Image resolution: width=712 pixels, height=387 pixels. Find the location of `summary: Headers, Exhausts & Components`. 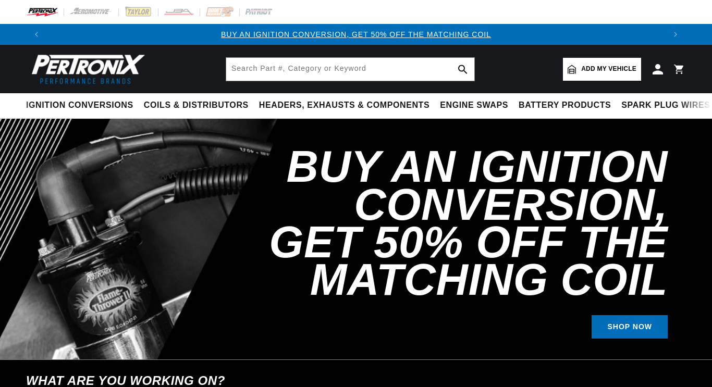

summary: Headers, Exhausts & Components is located at coordinates (344, 105).